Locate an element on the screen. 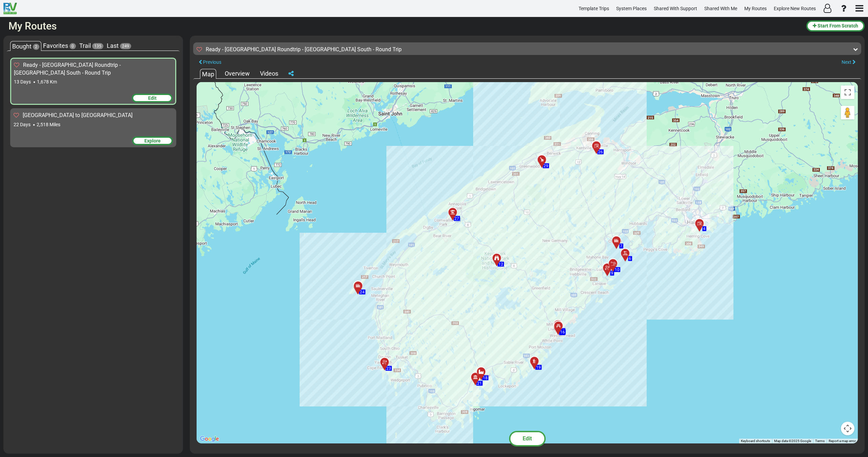  a: Explore New Routes is located at coordinates (795, 9).